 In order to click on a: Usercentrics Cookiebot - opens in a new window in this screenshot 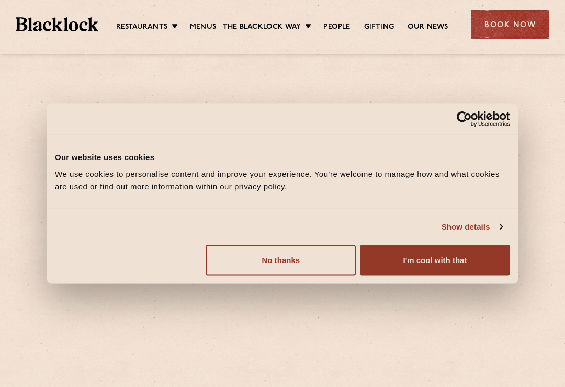, I will do `click(464, 119)`.